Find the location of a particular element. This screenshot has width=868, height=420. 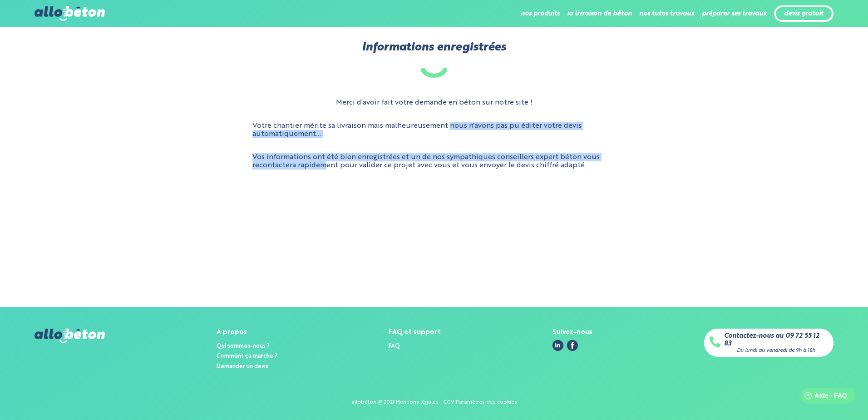

div: Du lundi au vendredi de 9h à 18h is located at coordinates (776, 350).